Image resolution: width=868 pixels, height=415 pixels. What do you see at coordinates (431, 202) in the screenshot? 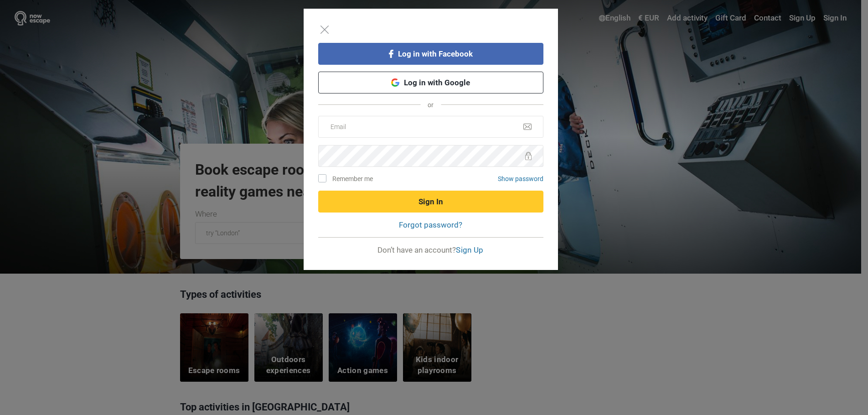
I see `button: Sign In` at bounding box center [431, 202].